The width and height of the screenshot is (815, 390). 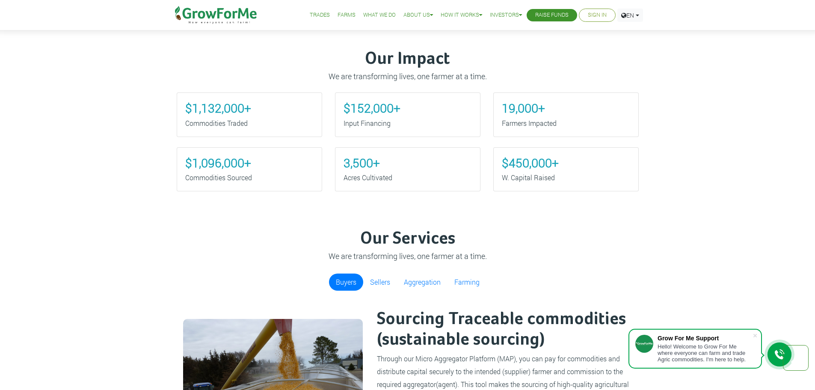 What do you see at coordinates (705, 352) in the screenshot?
I see `div: Hello! Welcome to Grow For Me where everyone can farm and trade Agric commodities. I'm here to help.` at bounding box center [705, 352].